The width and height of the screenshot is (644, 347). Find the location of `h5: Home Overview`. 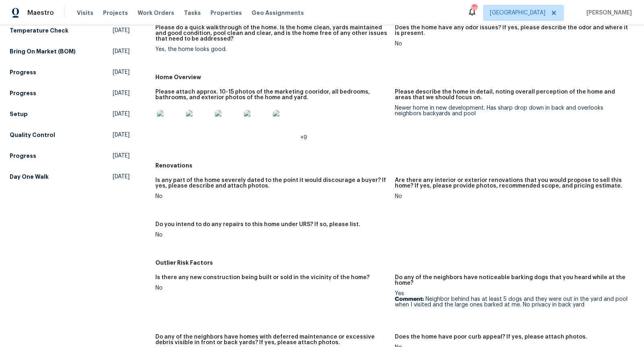

h5: Home Overview is located at coordinates (395, 77).